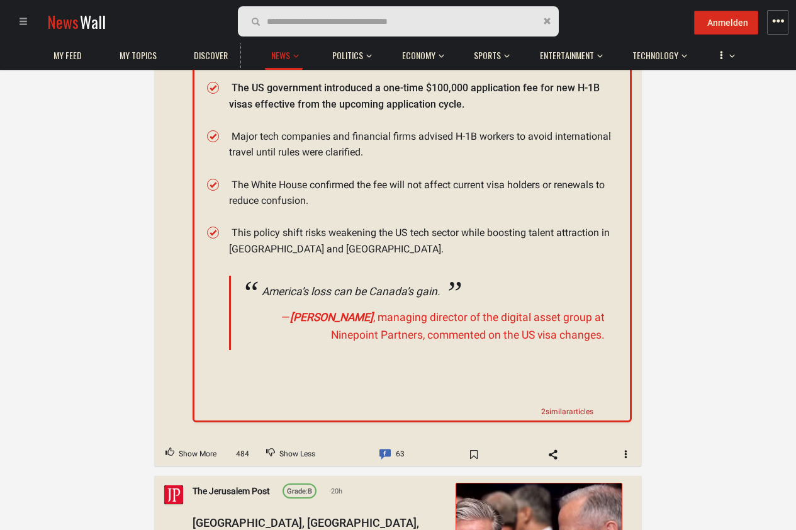 The height and width of the screenshot is (530, 796). What do you see at coordinates (284, 53) in the screenshot?
I see `button: News` at bounding box center [284, 53].